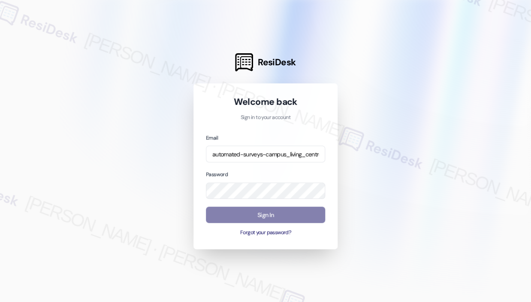 The image size is (531, 302). What do you see at coordinates (266, 102) in the screenshot?
I see `h1: Welcome back` at bounding box center [266, 102].